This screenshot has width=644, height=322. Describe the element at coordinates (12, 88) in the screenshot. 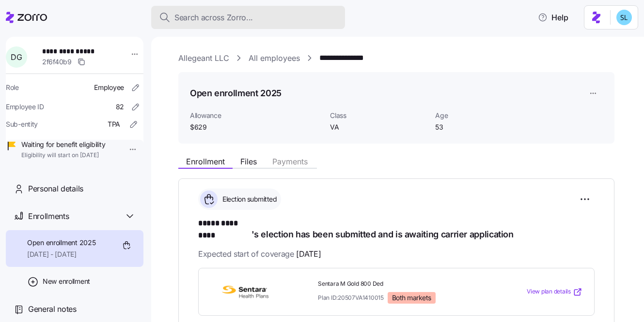

I see `span: Role` at that location.